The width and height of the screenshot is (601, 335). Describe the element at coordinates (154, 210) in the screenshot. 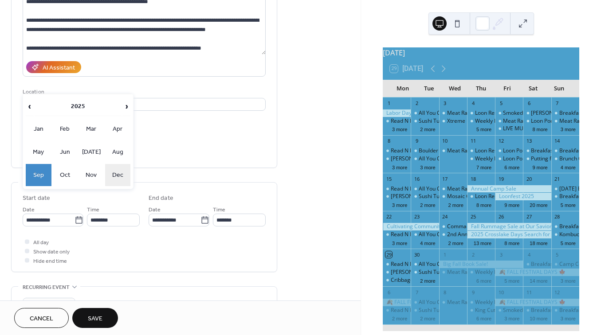

I see `span: Date` at that location.